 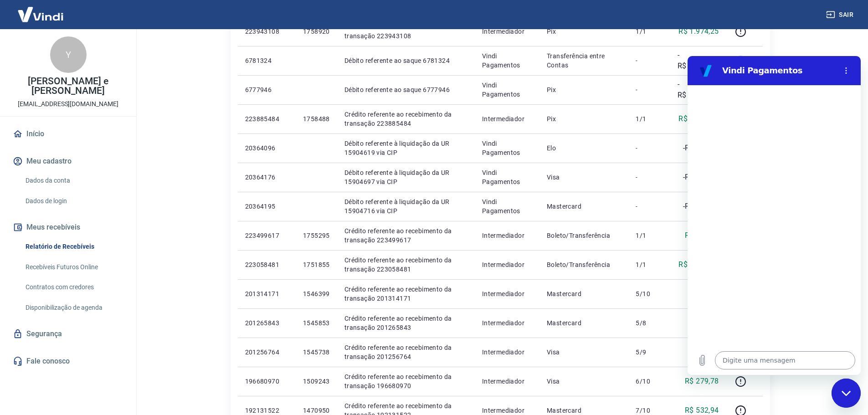 What do you see at coordinates (406, 148) in the screenshot?
I see `p: Débito referente à liquidação da UR 15904619 via CIP` at bounding box center [406, 148].